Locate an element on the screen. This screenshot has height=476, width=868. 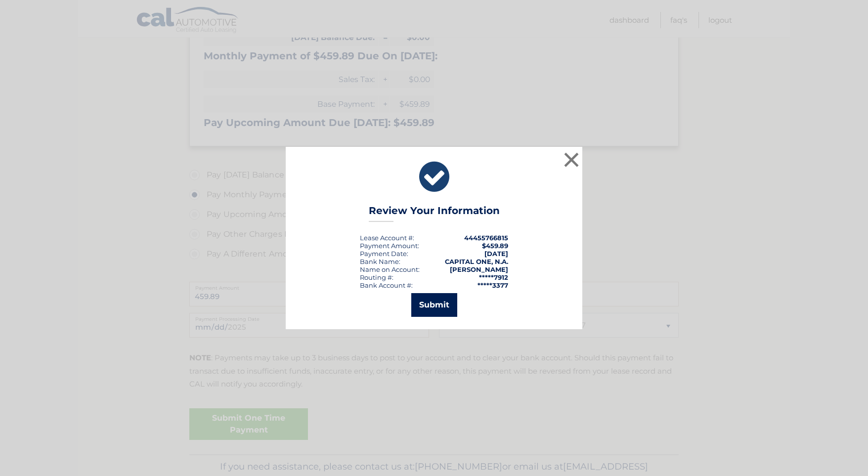
strong: 44455766815 is located at coordinates (485, 238).